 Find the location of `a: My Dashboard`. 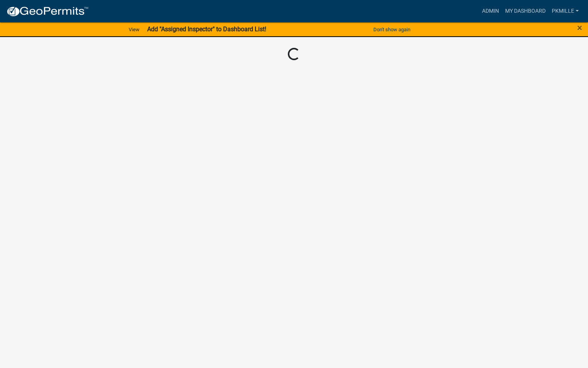

a: My Dashboard is located at coordinates (525, 11).